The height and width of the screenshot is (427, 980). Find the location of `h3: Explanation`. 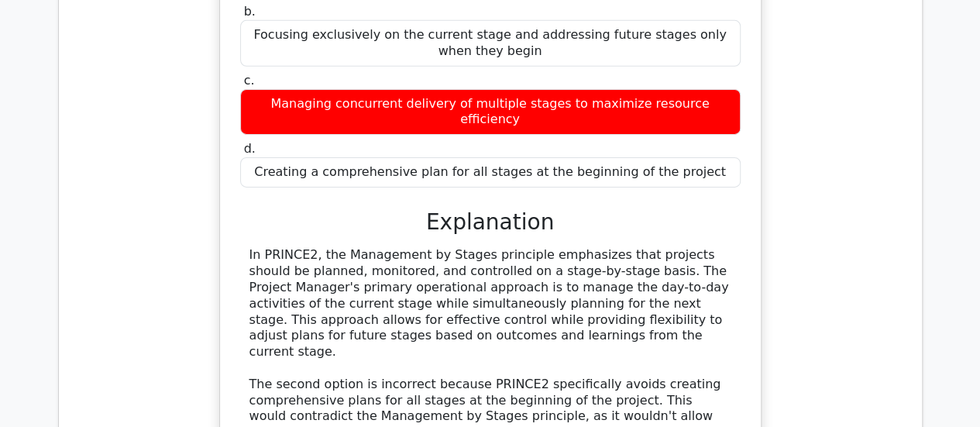

h3: Explanation is located at coordinates (490, 222).